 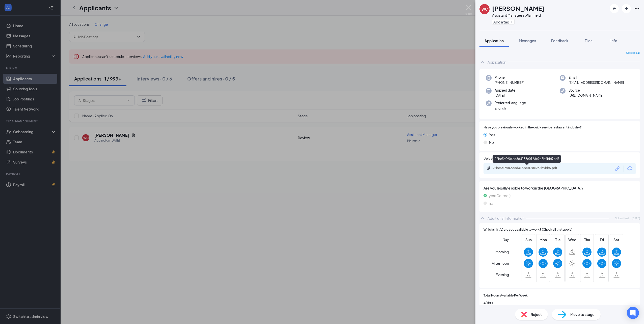 I want to click on span: Feedback, so click(x=560, y=41).